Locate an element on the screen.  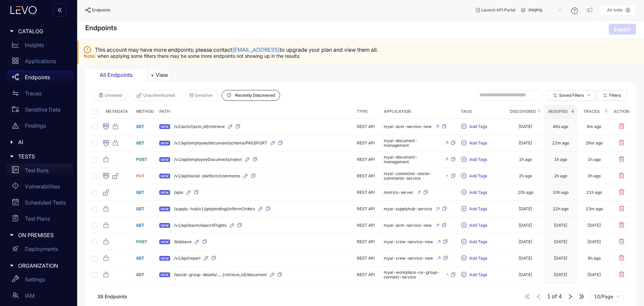
span: down is located at coordinates (589, 95).